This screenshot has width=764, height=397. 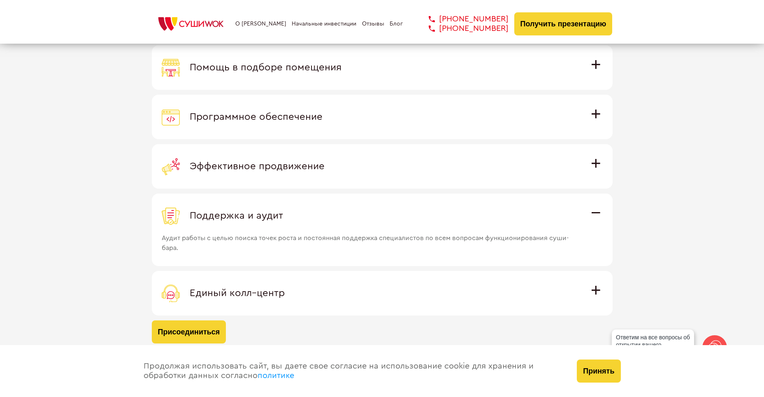 What do you see at coordinates (257, 166) in the screenshot?
I see `span: Эффективное продвижение` at bounding box center [257, 166].